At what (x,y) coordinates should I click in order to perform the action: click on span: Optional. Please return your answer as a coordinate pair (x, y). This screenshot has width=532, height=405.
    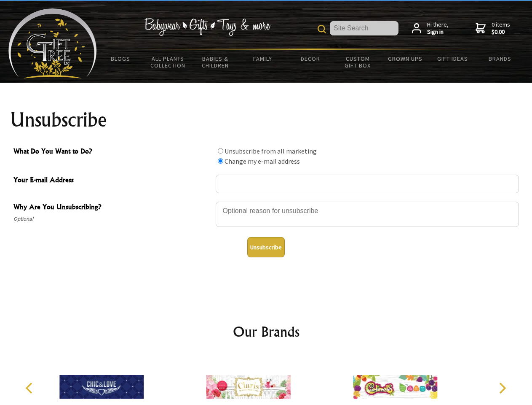
    Looking at the image, I should click on (113, 219).